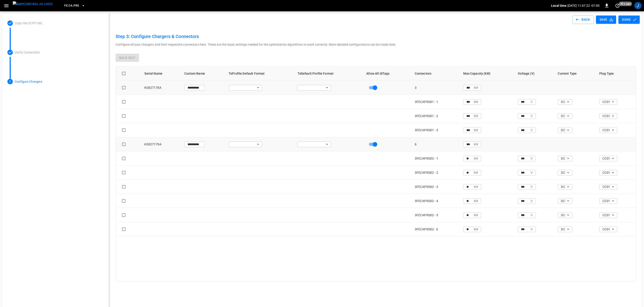 This screenshot has width=644, height=307. What do you see at coordinates (435, 73) in the screenshot?
I see `th: Connectors` at bounding box center [435, 73].